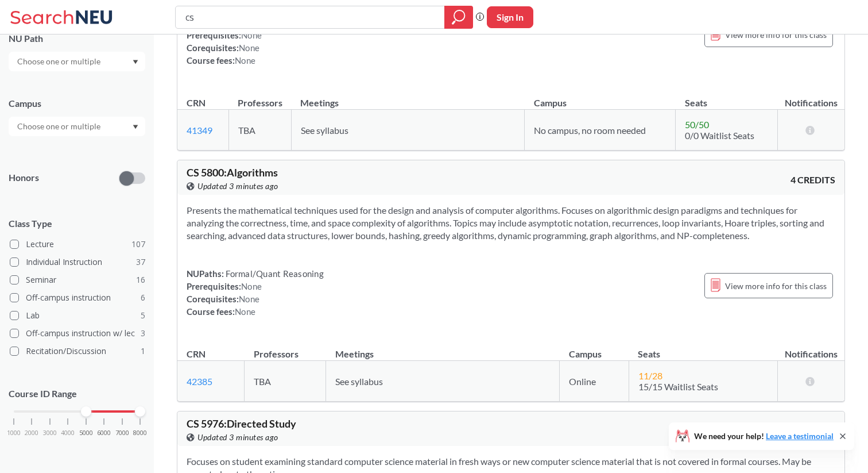  Describe the element at coordinates (104, 432) in the screenshot. I see `span: 6000` at that location.